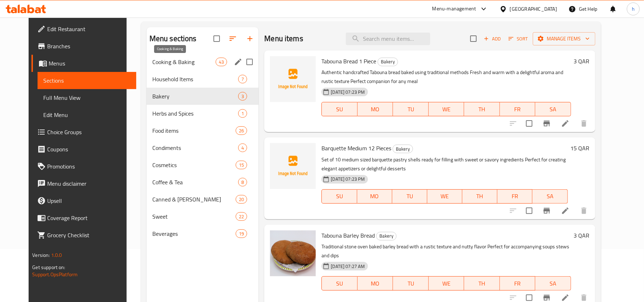  Describe the element at coordinates (446, 77) in the screenshot. I see `p: Authentic handcrafted Tabouna bread baked using traditional methods Fresh and warm with a delight...` at that location.